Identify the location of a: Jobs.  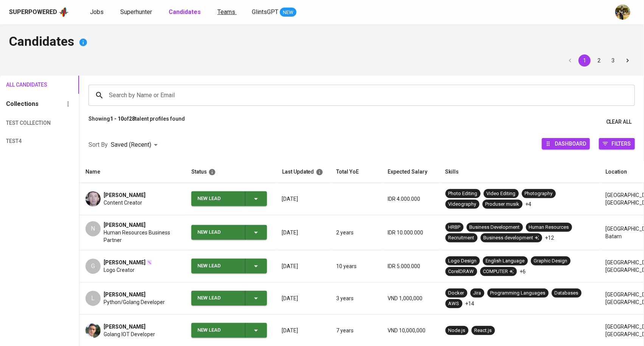
(97, 12).